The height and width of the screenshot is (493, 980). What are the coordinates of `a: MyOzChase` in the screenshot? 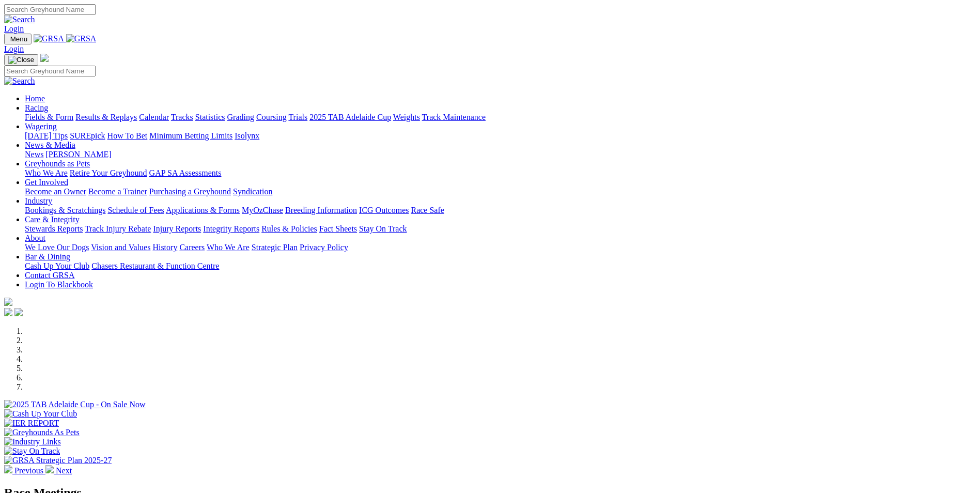 It's located at (263, 210).